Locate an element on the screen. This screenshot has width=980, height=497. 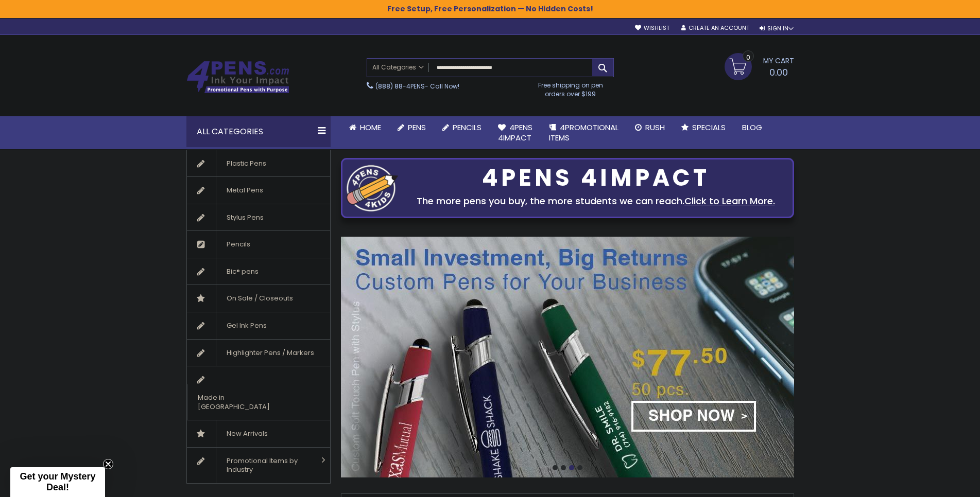
img: /custom-soft-touch-pen-metal-barrel.html is located at coordinates (567, 357).